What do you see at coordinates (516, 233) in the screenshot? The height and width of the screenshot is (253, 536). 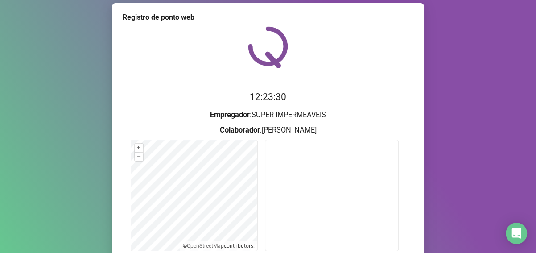 I see `div: Open Intercom Messenger` at bounding box center [516, 233].